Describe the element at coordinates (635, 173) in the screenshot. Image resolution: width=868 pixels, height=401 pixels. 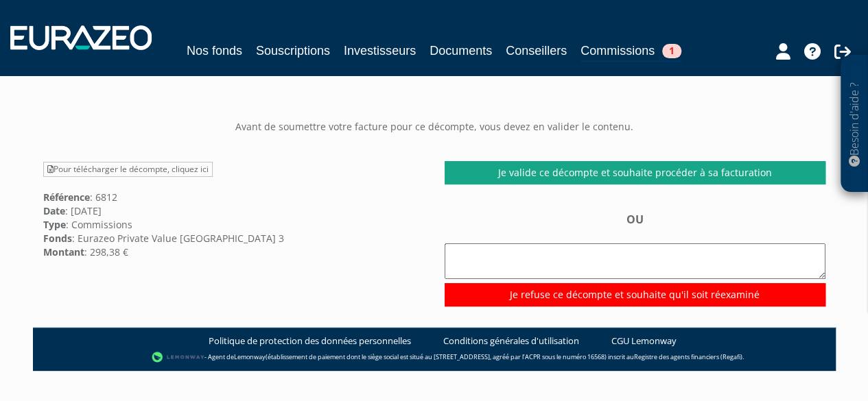
I see `a: Je valide ce décompte et souhaite procéder à sa facturation` at that location.